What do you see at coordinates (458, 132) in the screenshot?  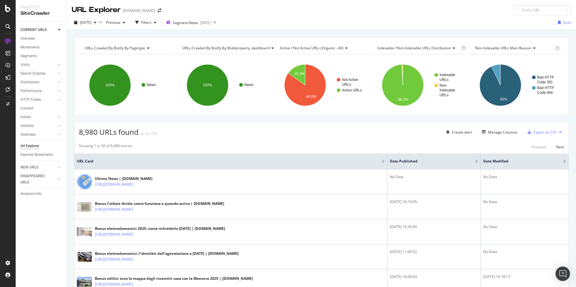 I see `button: Create alert` at bounding box center [458, 132].